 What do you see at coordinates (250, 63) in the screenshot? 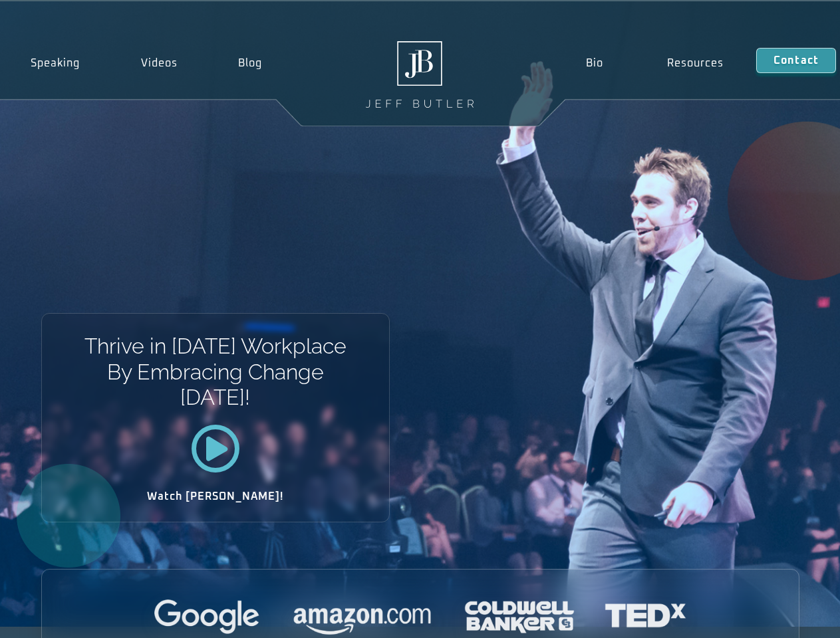
I see `a: Blog` at bounding box center [250, 63].